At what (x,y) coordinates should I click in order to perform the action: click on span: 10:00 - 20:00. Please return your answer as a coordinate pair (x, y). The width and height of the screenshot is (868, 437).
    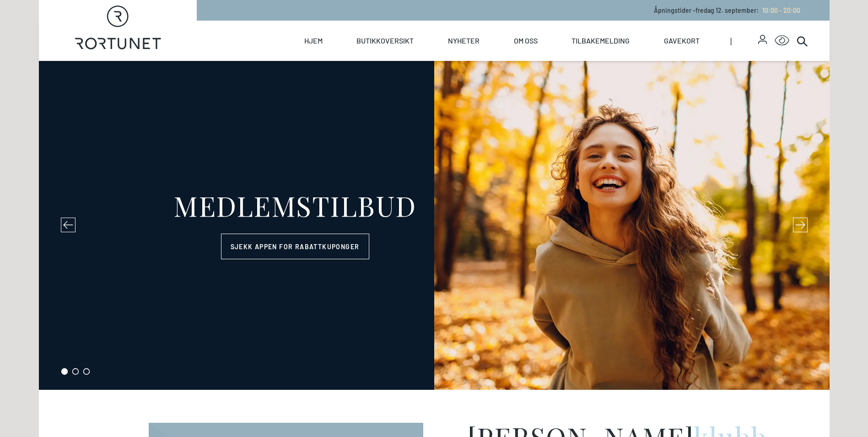
    Looking at the image, I should click on (781, 10).